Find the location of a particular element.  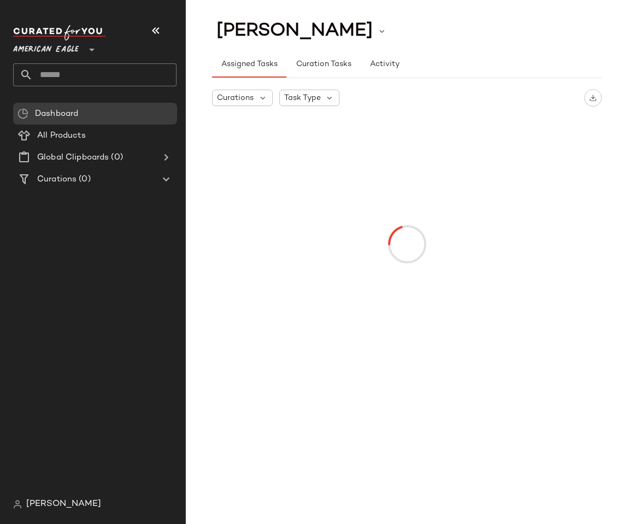

span: Curation Tasks is located at coordinates (323, 64).